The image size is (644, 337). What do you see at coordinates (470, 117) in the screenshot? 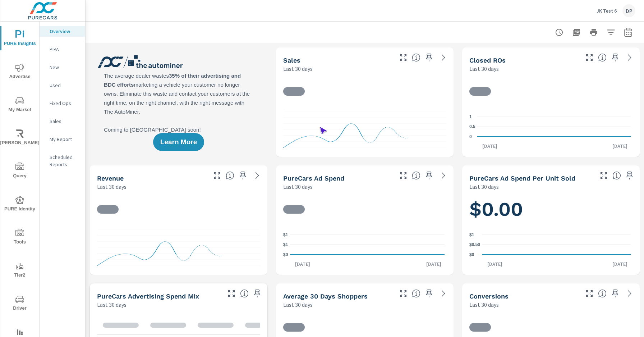
I see `text: 1` at bounding box center [470, 117].